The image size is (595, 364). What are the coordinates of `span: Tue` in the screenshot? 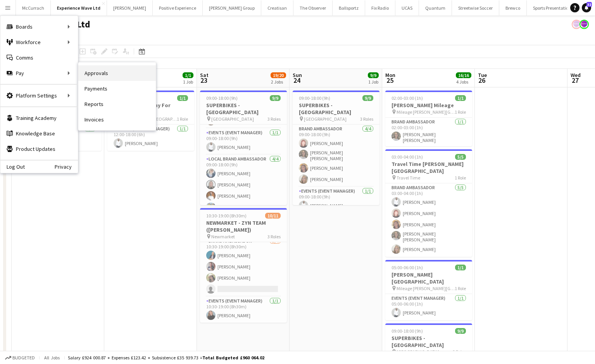 It's located at (482, 75).